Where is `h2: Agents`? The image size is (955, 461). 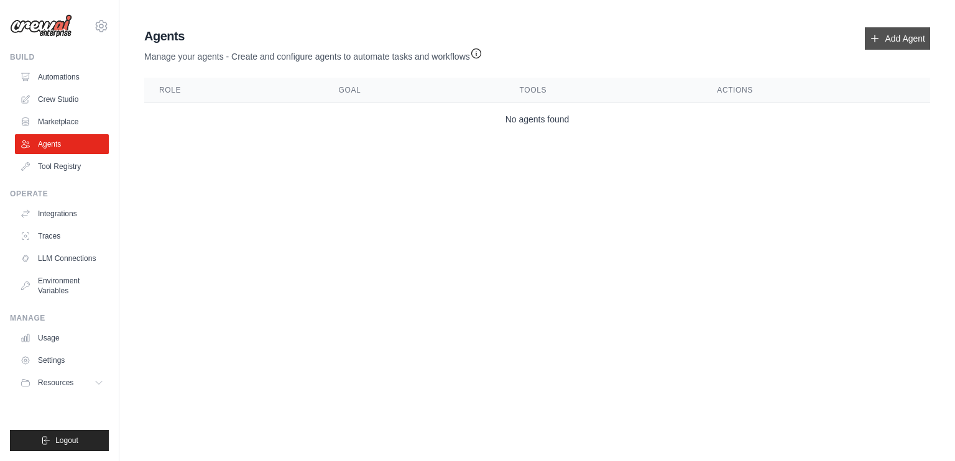 h2: Agents is located at coordinates (313, 36).